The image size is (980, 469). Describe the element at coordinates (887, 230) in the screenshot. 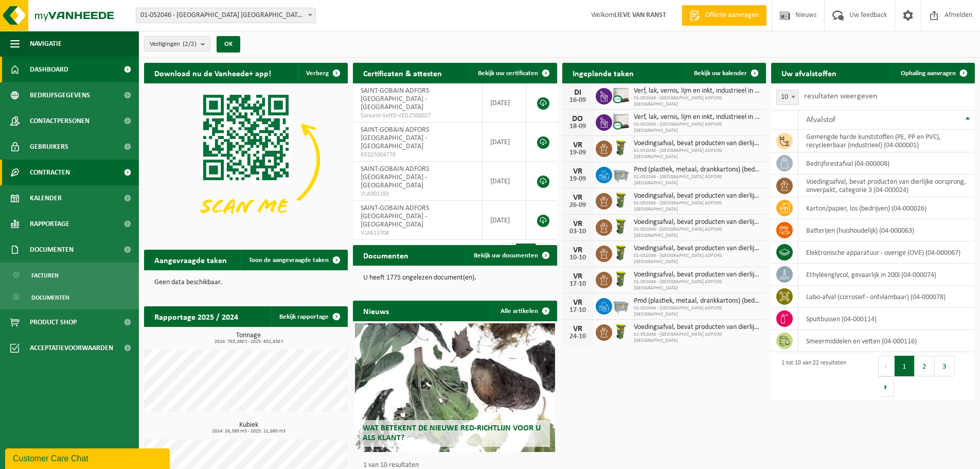

I see `td: batterijen (huishoudelijk) (04-000063)` at that location.